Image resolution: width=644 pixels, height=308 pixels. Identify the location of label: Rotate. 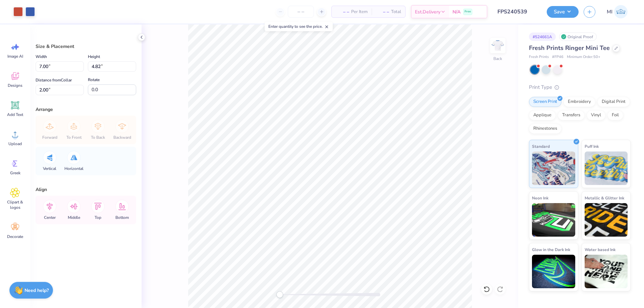
(94, 80).